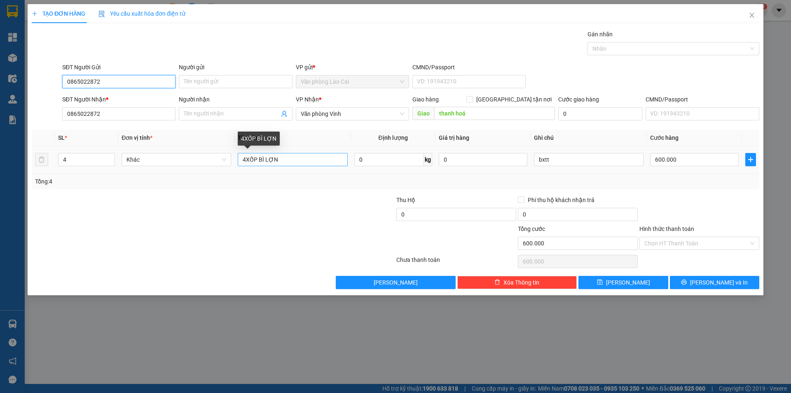  I want to click on button: delete, so click(42, 160).